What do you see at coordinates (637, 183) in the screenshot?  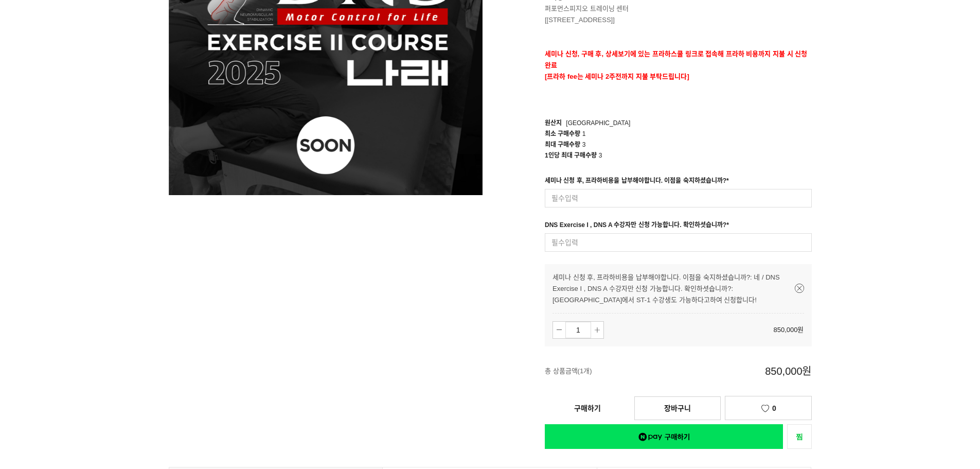 I see `div: 세미나 신청 후, 프라하비용을 납부해야합니다. 이점을 숙지하셨습니까?` at bounding box center [637, 183].